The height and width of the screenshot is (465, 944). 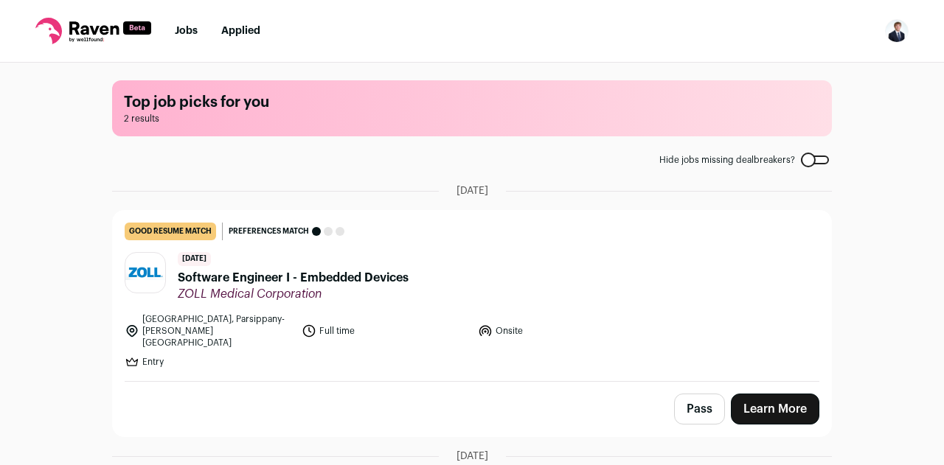 I want to click on span: ZOLL Medical Corporation, so click(x=293, y=294).